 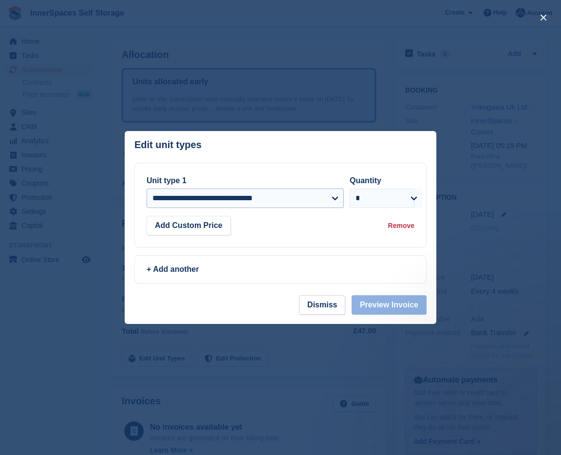 What do you see at coordinates (322, 305) in the screenshot?
I see `button: Dismiss` at bounding box center [322, 305].